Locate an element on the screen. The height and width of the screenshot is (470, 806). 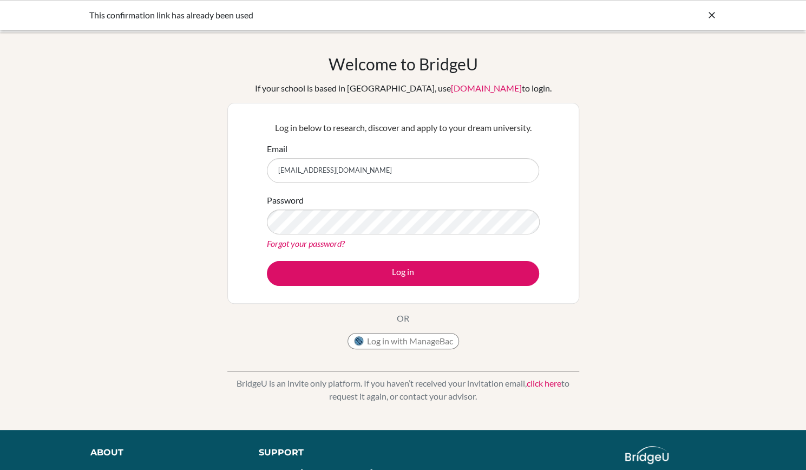
a: Forgot your password? is located at coordinates (306, 243).